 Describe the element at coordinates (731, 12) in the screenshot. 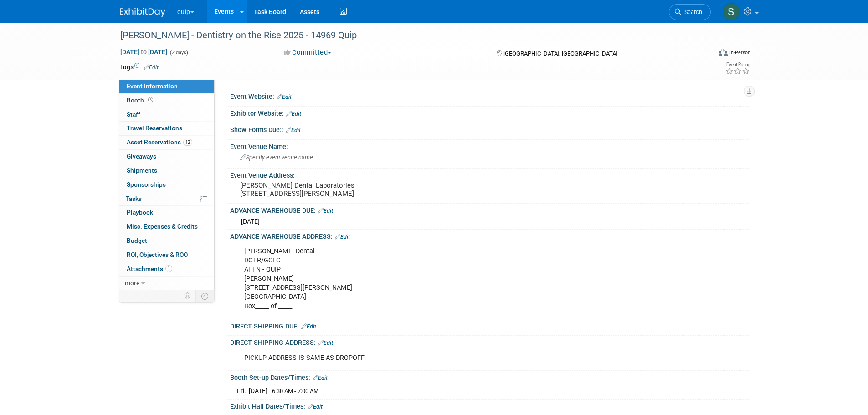

I see `img: Samantha Meyers` at that location.